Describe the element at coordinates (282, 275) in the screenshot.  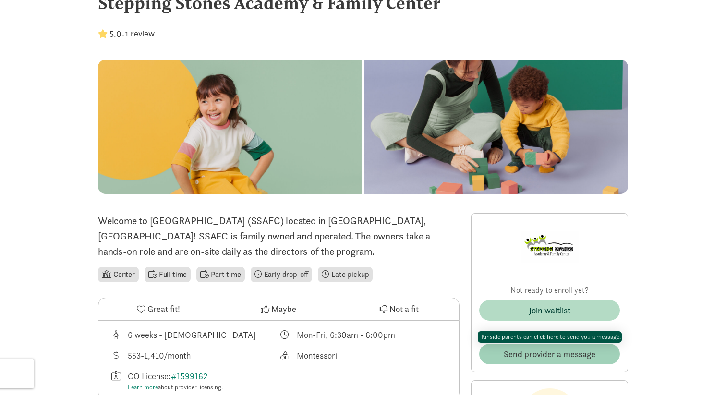
I see `li: Early drop-off` at that location.